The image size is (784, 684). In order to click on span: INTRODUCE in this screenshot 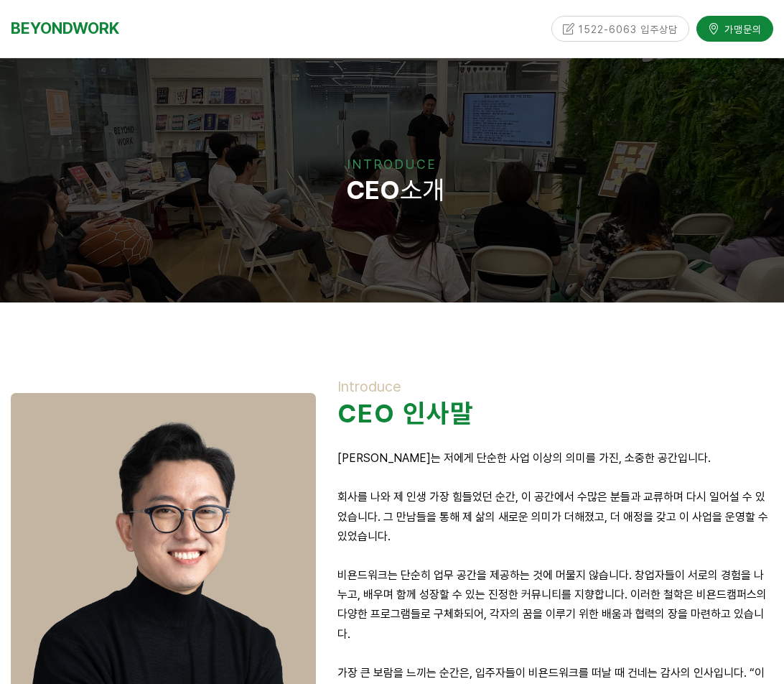, I will do `click(392, 163)`.